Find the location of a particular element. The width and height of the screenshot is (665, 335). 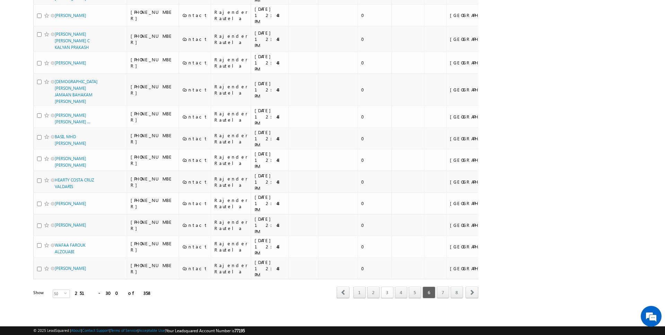

span: © 2025 LeadSquared | | | | | is located at coordinates (139, 331).